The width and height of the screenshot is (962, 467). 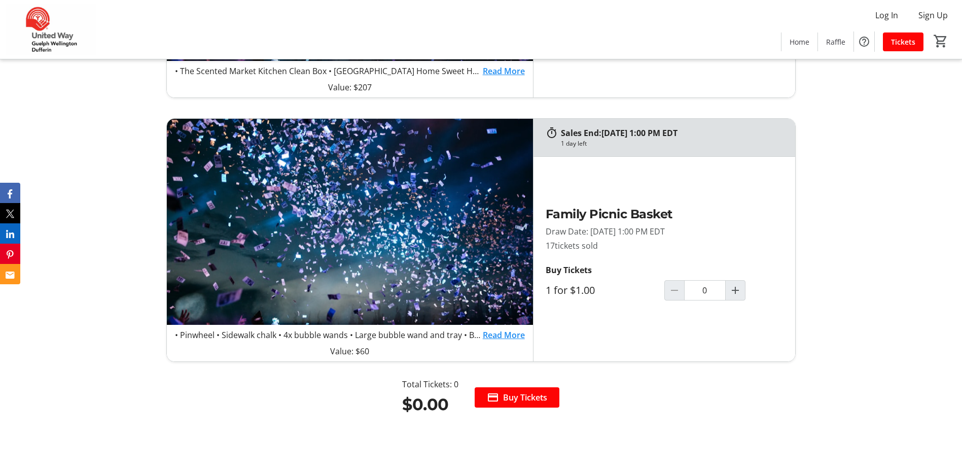 I want to click on span: Sign Up, so click(x=933, y=15).